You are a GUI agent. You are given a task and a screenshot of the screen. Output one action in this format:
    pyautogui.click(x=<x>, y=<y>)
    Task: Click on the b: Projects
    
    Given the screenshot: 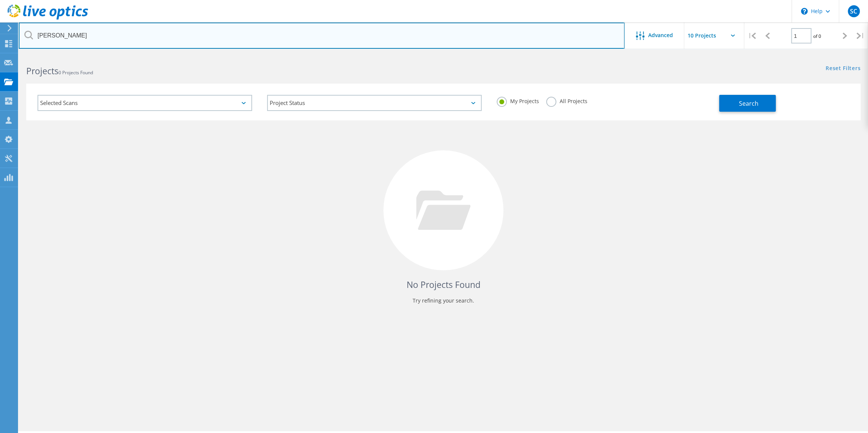 What is the action you would take?
    pyautogui.click(x=42, y=71)
    